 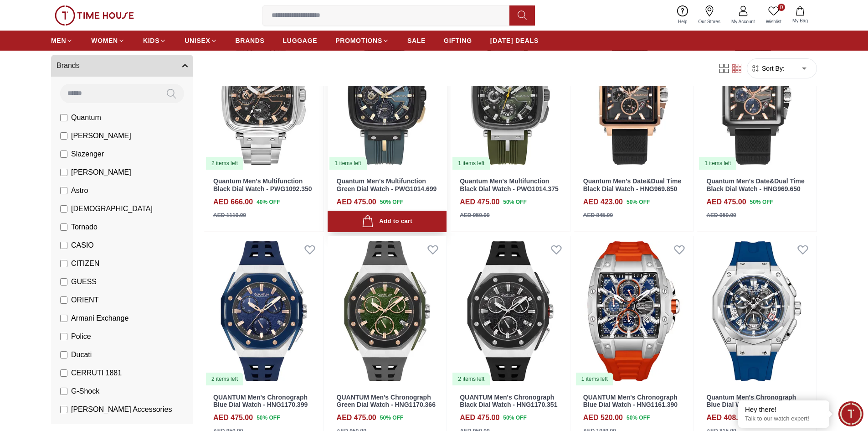 What do you see at coordinates (800, 15) in the screenshot?
I see `button: My Bag` at bounding box center [800, 15].